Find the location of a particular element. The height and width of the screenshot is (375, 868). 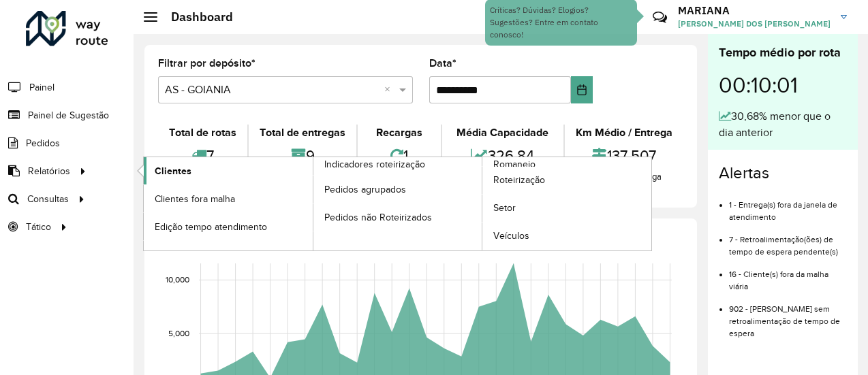

div: Total de entregas is located at coordinates (303, 133).